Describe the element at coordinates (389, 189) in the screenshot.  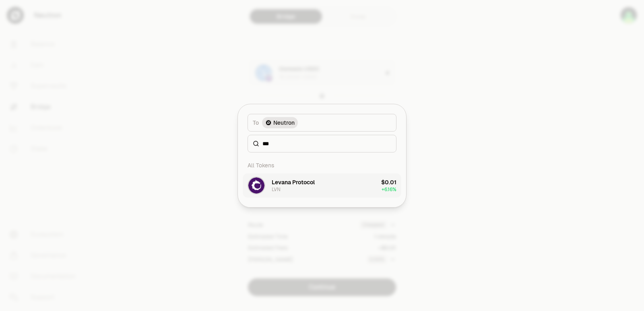
I see `span: + 6.16%` at that location.